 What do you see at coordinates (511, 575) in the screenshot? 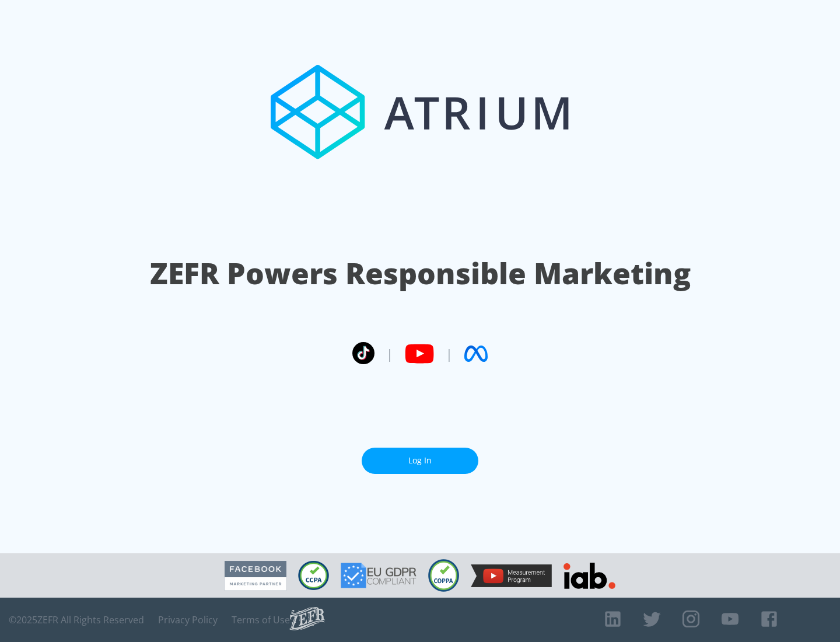
I see `img: YouTube Measurement Program` at bounding box center [511, 575].